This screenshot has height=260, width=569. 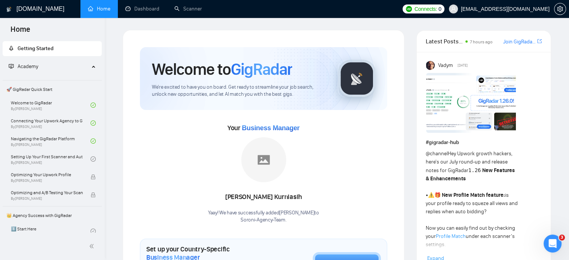 I want to click on a: Profile Match, so click(x=451, y=236).